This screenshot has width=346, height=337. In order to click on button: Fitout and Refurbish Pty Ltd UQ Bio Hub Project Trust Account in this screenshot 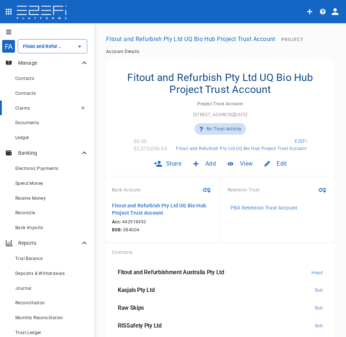, I will do `click(191, 39)`.